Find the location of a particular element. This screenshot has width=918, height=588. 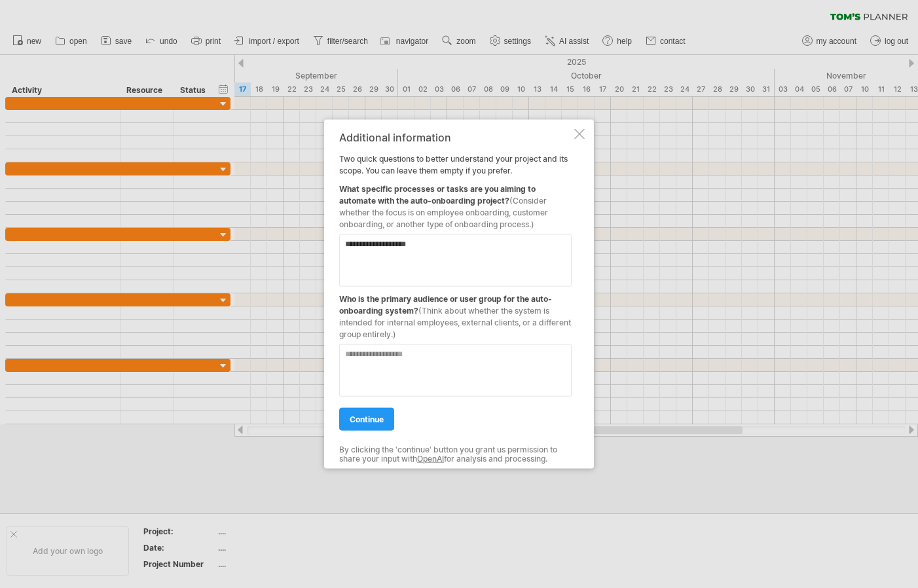

div: Additional information is located at coordinates (455, 137).